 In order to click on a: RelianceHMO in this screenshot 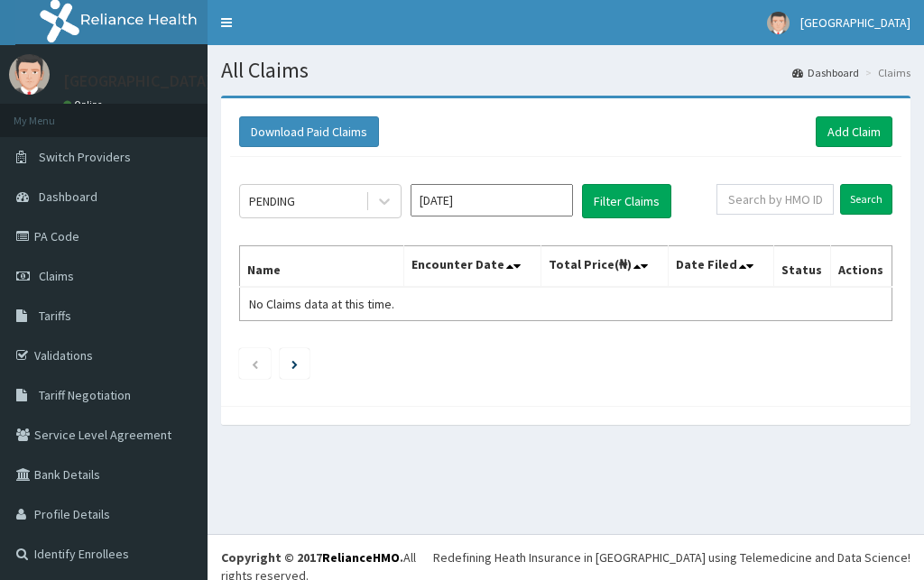, I will do `click(361, 557)`.